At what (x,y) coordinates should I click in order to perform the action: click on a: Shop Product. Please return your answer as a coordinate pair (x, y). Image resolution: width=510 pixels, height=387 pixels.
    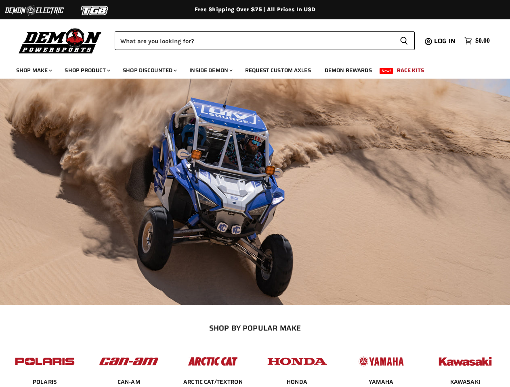
    Looking at the image, I should click on (87, 70).